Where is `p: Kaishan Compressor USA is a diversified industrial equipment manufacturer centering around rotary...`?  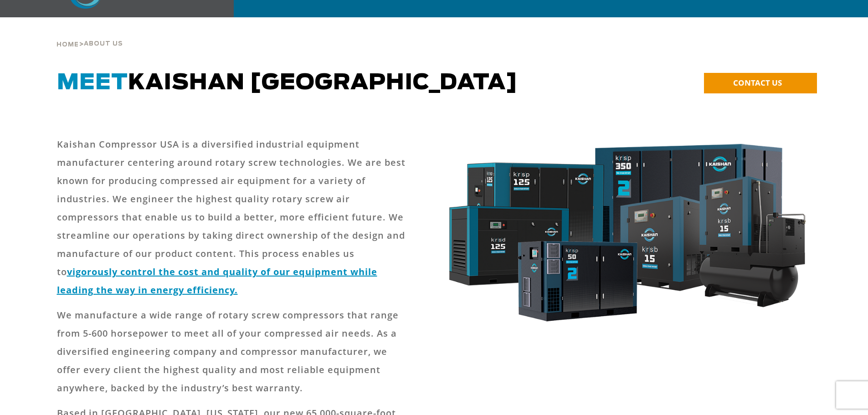
p: Kaishan Compressor USA is a diversified industrial equipment manufacturer centering around rotary... is located at coordinates (234, 217).